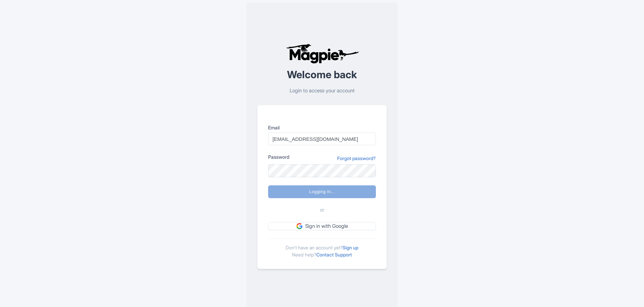  What do you see at coordinates (350, 247) in the screenshot?
I see `a: Sign up` at bounding box center [350, 247].